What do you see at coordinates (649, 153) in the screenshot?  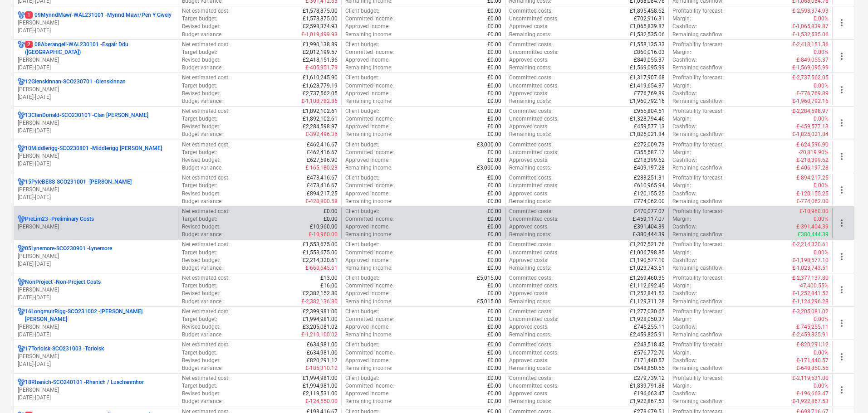 I see `p: £355,587.17` at bounding box center [649, 153].